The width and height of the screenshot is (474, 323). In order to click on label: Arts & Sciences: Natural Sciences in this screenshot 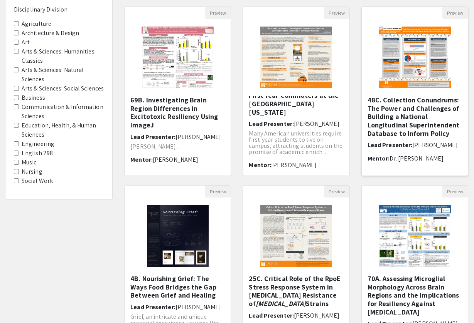, I will do `click(63, 75)`.